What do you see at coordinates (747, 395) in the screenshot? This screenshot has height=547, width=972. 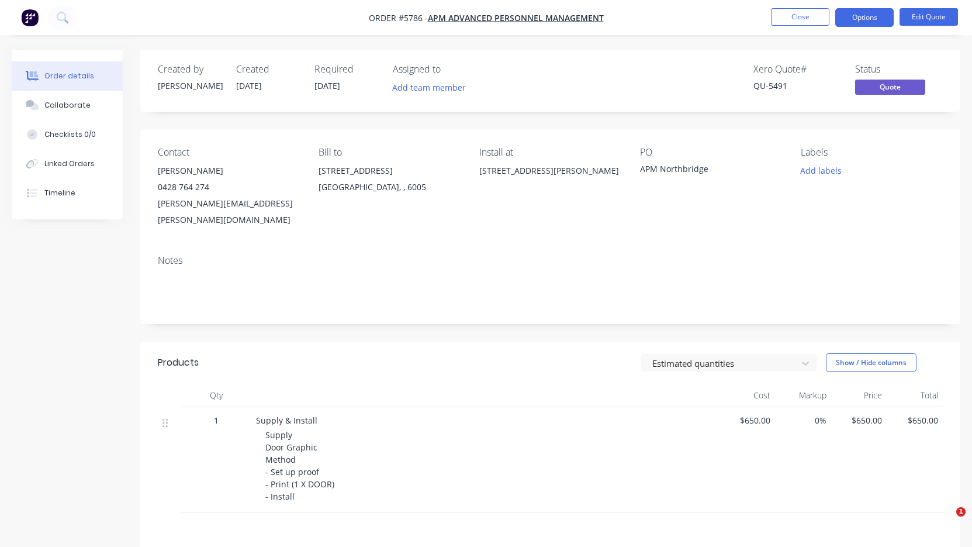 I see `div: Cost` at bounding box center [747, 395].